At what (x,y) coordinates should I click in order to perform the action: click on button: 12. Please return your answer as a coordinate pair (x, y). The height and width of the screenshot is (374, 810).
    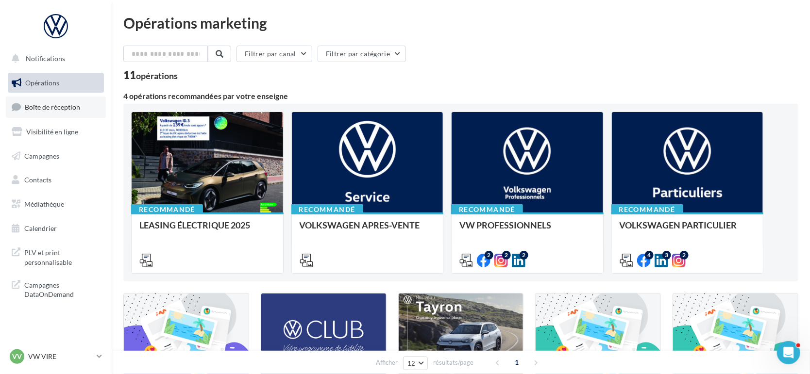
    Looking at the image, I should click on (415, 364).